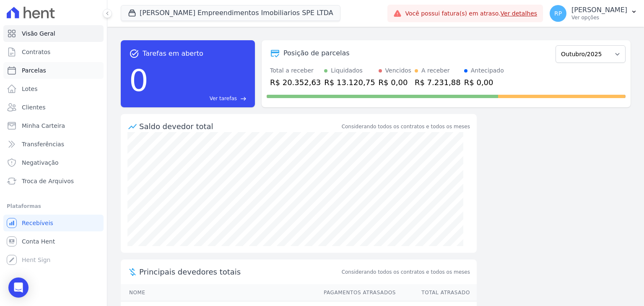  Describe the element at coordinates (223, 99) in the screenshot. I see `span: Ver tarefas` at that location.